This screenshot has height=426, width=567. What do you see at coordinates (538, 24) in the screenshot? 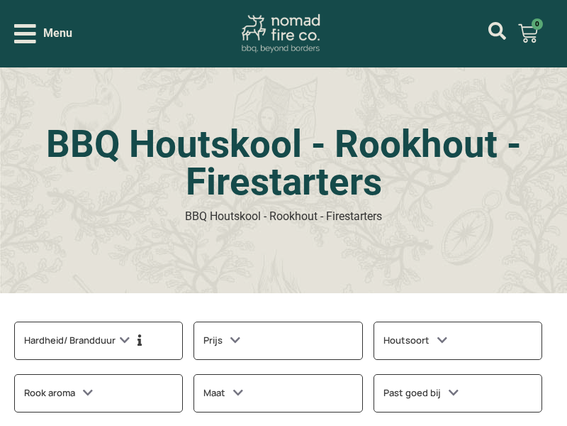
I see `span: 0` at bounding box center [538, 24].